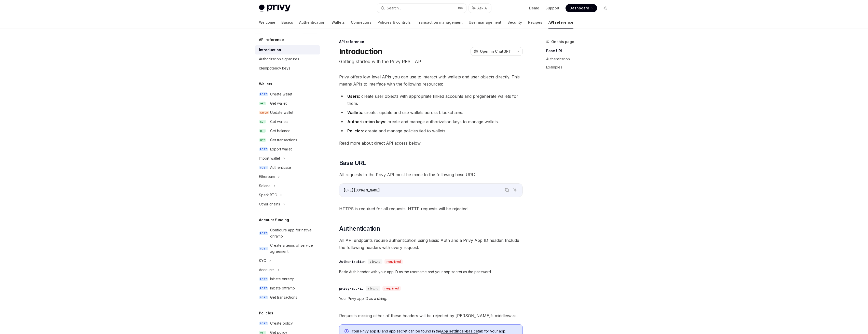  I want to click on a: Authentication, so click(312, 22).